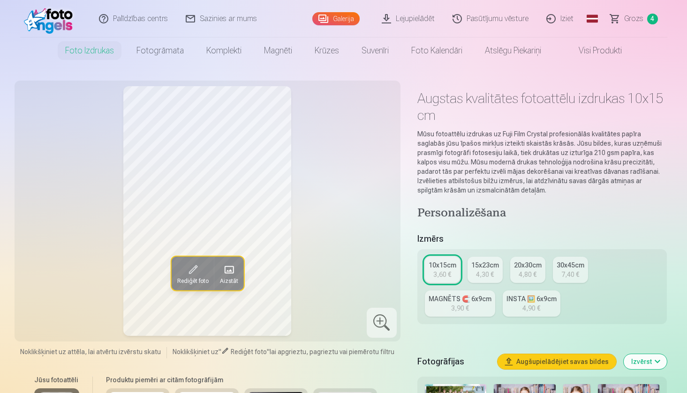 The width and height of the screenshot is (687, 393). I want to click on button: Aizstāt, so click(228, 274).